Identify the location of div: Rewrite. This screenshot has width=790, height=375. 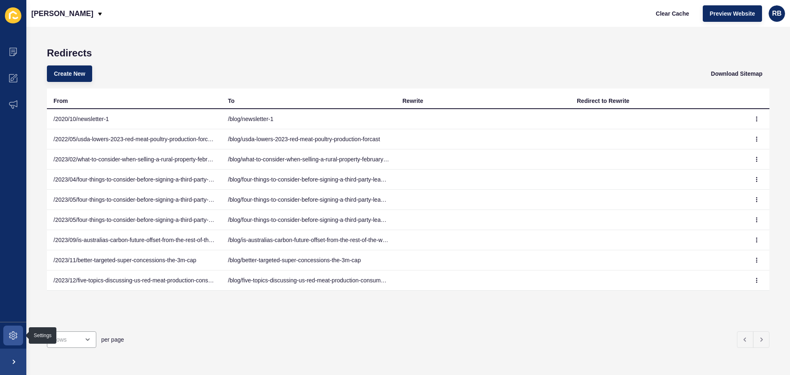
(413, 101).